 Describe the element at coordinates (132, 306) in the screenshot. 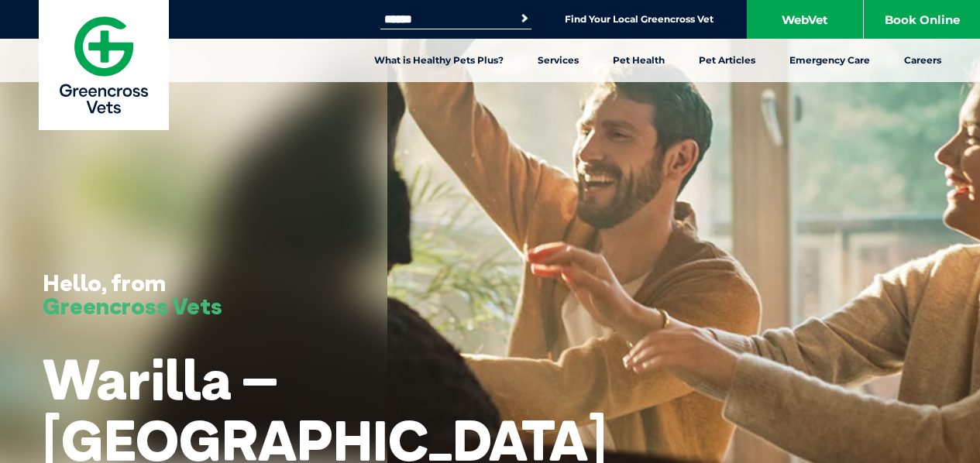

I see `span: Greencross Vets` at that location.